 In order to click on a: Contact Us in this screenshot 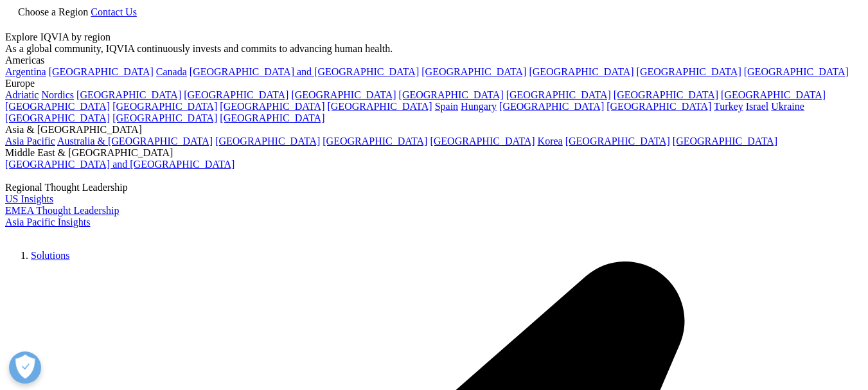, I will do `click(114, 12)`.